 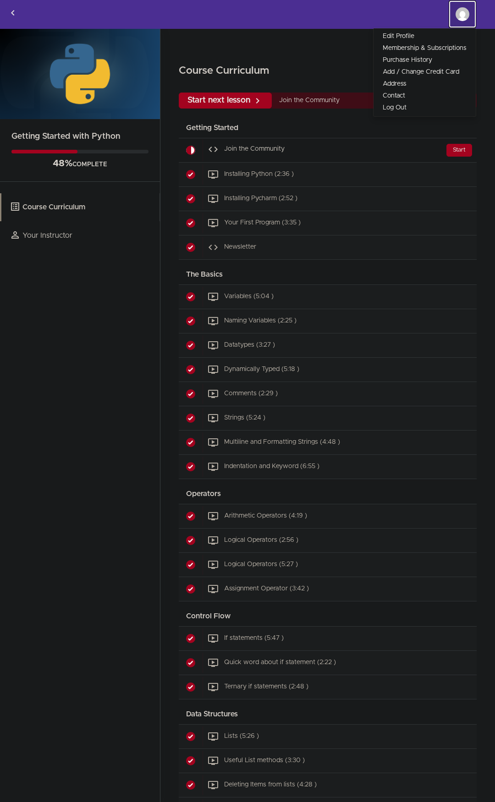 What do you see at coordinates (249, 346) in the screenshot?
I see `span: Datatypes (3:27 )` at bounding box center [249, 346].